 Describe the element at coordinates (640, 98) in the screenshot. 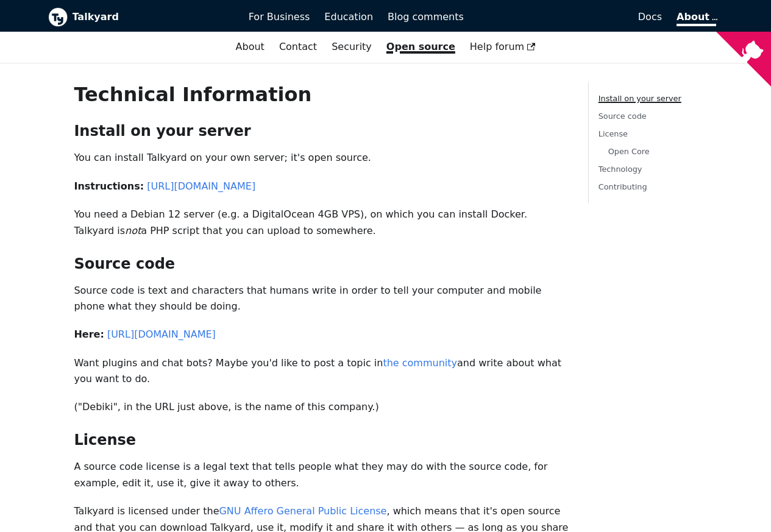

I see `a: Install on your server` at that location.